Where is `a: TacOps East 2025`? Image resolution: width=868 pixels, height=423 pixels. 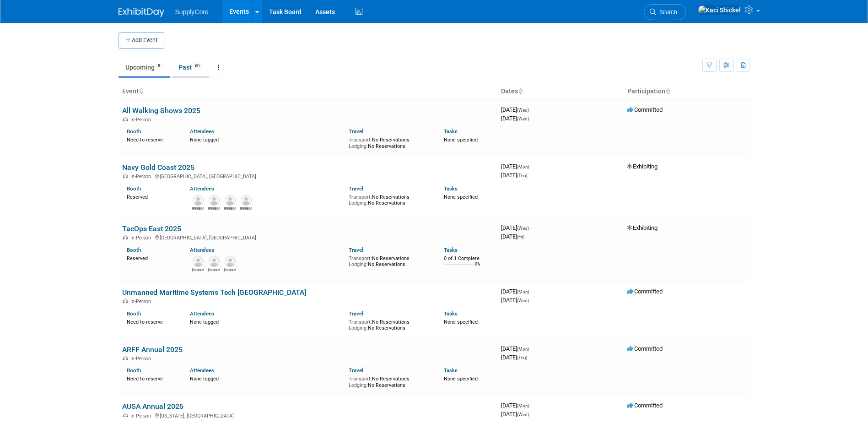 a: TacOps East 2025 is located at coordinates (151, 229).